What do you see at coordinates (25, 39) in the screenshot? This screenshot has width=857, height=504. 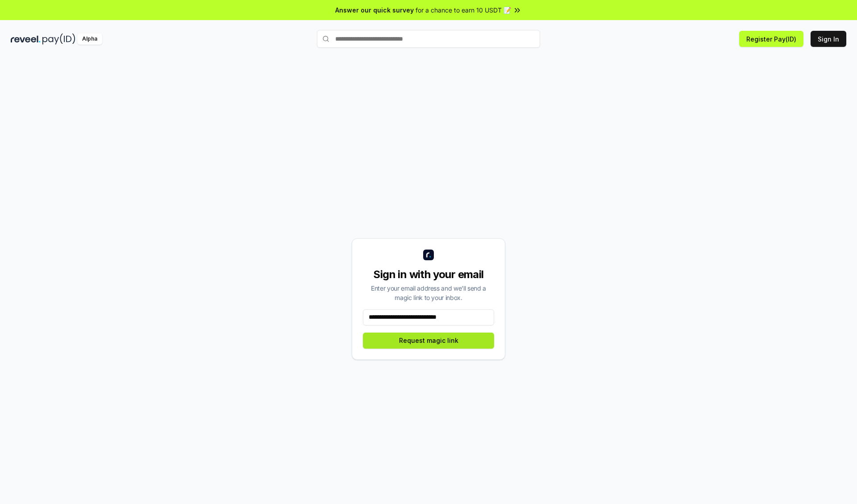 I see `img: reveel_dark` at bounding box center [25, 39].